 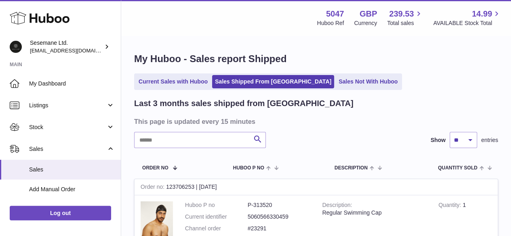 What do you see at coordinates (67, 127) in the screenshot?
I see `span: Stock` at bounding box center [67, 127].